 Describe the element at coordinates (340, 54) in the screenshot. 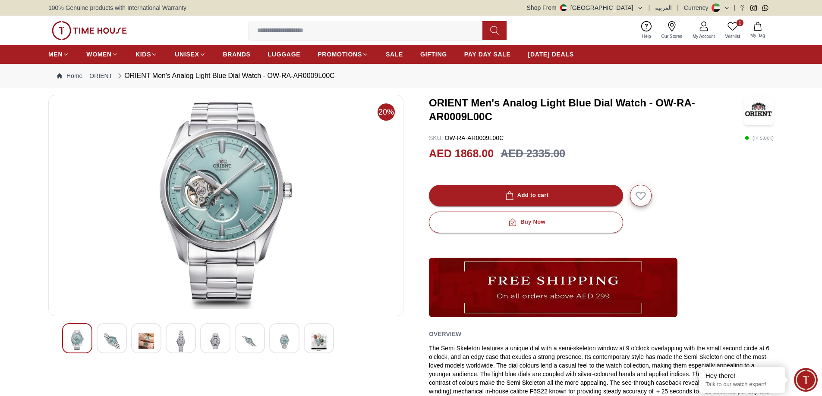

I see `span: PROMOTIONS` at that location.